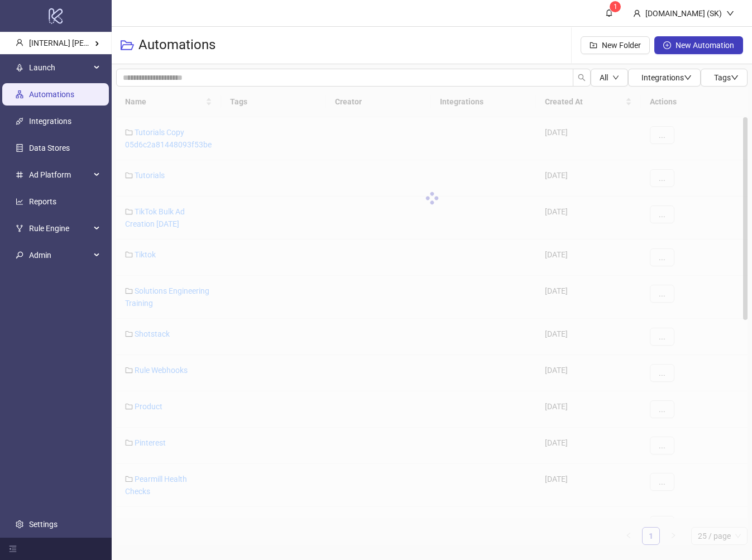  Describe the element at coordinates (604, 78) in the screenshot. I see `span: All` at that location.